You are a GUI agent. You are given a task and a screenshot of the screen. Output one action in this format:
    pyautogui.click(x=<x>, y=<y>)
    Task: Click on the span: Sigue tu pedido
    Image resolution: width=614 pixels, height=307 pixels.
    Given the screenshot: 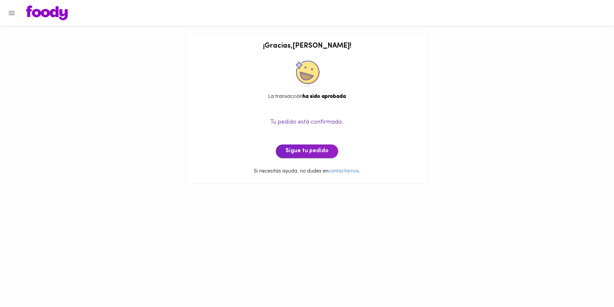 What is the action you would take?
    pyautogui.click(x=307, y=151)
    